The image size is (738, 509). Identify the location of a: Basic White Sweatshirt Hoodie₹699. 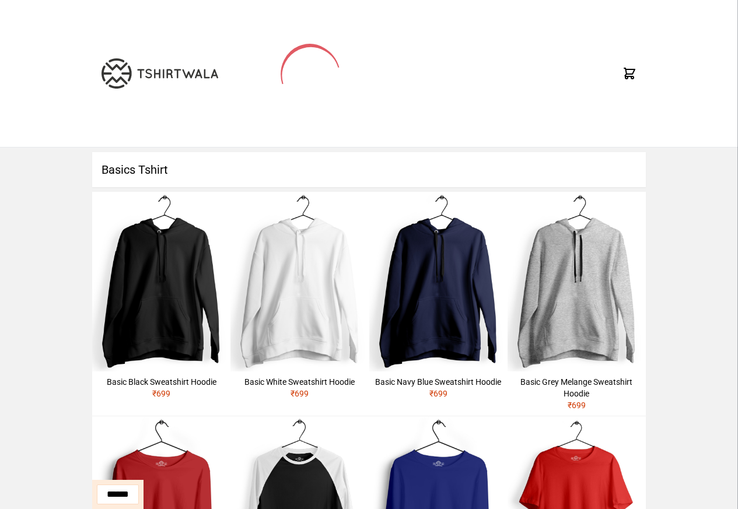
(299, 298).